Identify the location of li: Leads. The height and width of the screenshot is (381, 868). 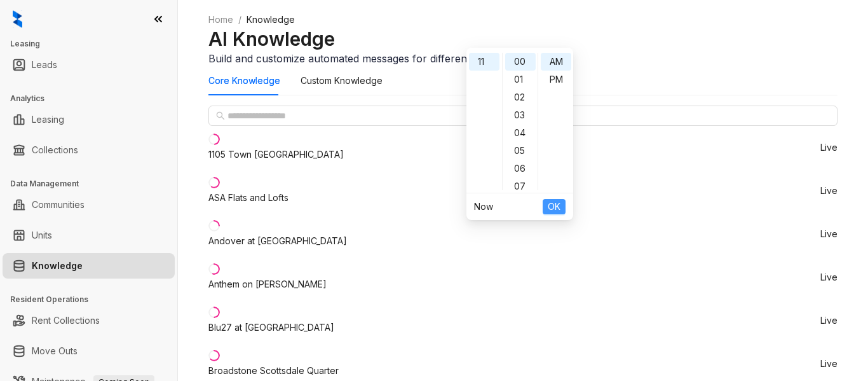
(88, 65).